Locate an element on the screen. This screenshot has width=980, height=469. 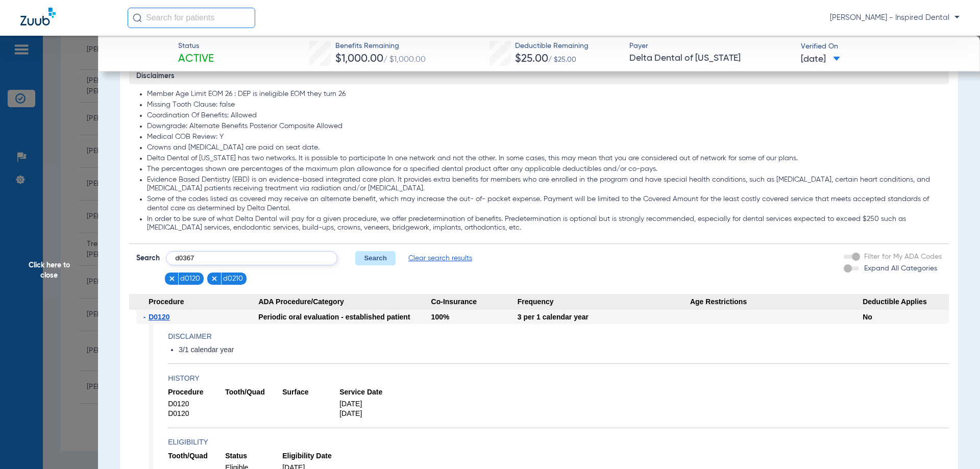
li: Downgrade: Alternate Benefits Posterior Composite Allowed is located at coordinates (544, 127).